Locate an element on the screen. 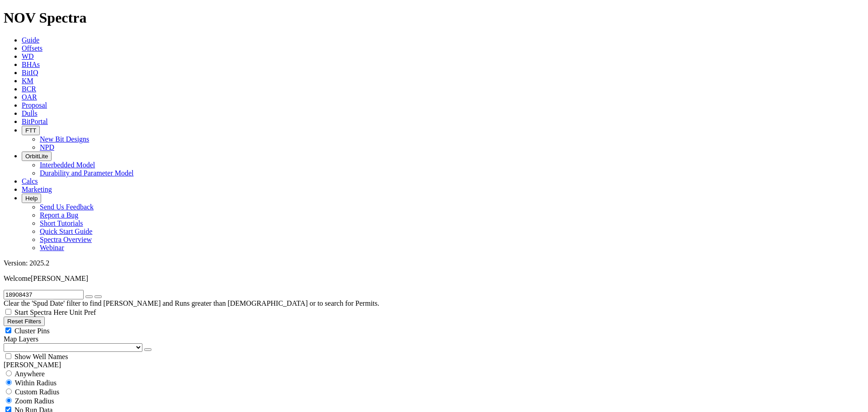 Image resolution: width=868 pixels, height=412 pixels. span: Offsets is located at coordinates (32, 48).